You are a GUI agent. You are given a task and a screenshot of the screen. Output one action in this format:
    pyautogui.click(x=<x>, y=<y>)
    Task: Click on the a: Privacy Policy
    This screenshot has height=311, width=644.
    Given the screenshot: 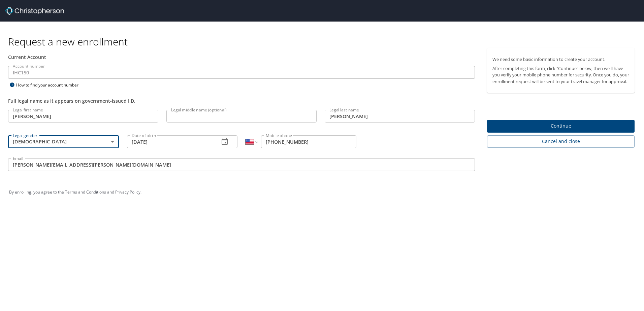 What is the action you would take?
    pyautogui.click(x=128, y=192)
    